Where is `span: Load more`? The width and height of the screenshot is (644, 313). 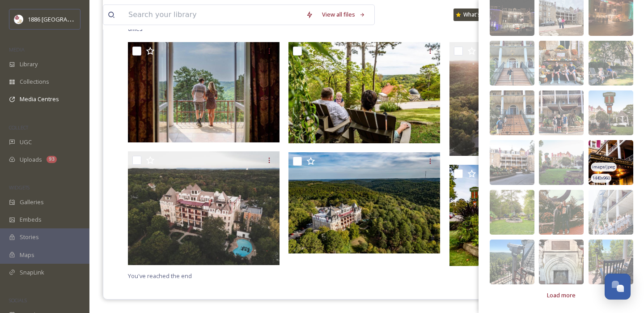 span: Load more is located at coordinates (561, 295).